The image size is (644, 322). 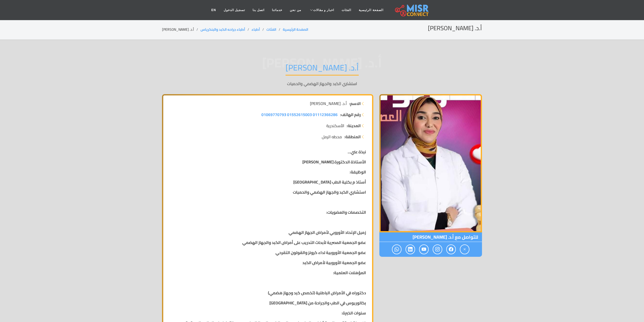 I want to click on a: اتصل بنا, so click(x=258, y=10).